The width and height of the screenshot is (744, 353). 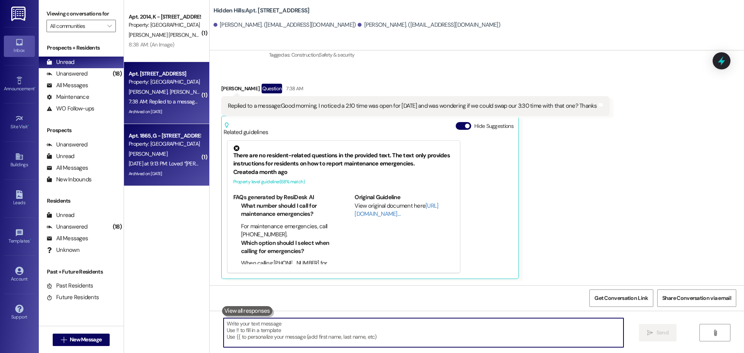 I want to click on b: Original Guideline, so click(x=377, y=197).